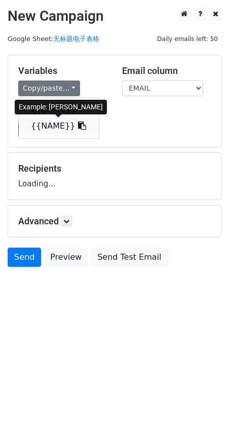 Image resolution: width=229 pixels, height=439 pixels. I want to click on a: Preview, so click(66, 257).